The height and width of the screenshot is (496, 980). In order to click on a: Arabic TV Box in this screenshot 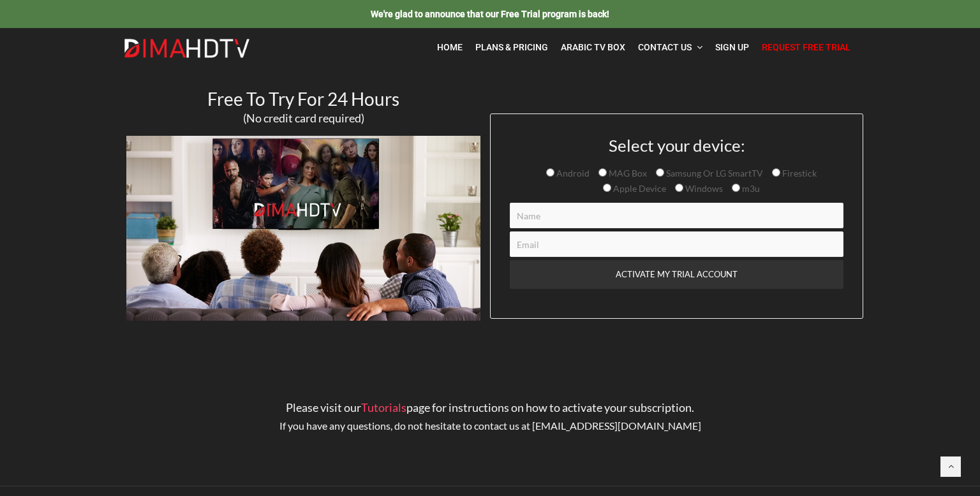, I will do `click(593, 47)`.